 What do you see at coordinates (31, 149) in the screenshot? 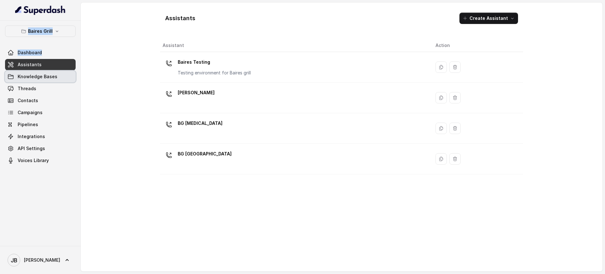
I see `span: API Settings` at bounding box center [31, 149].